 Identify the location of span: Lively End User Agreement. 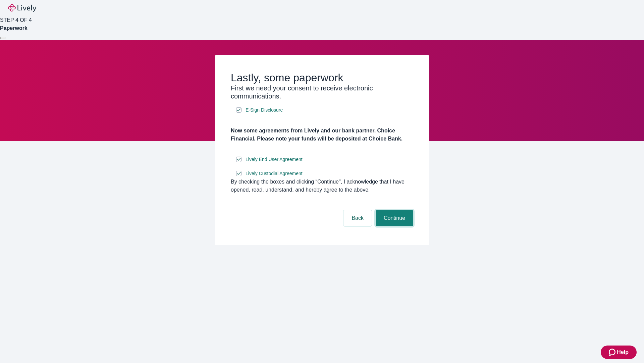
(275, 160).